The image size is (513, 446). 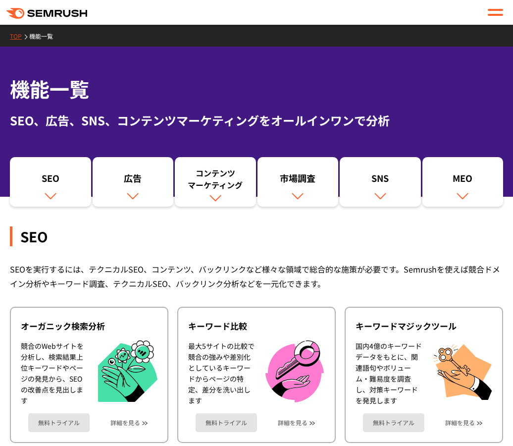 What do you see at coordinates (222, 373) in the screenshot?
I see `div: 最大5サイトの比較で競合の強みや差別化としているキーワードからページの特定、差分を洗い出します` at bounding box center [222, 373].